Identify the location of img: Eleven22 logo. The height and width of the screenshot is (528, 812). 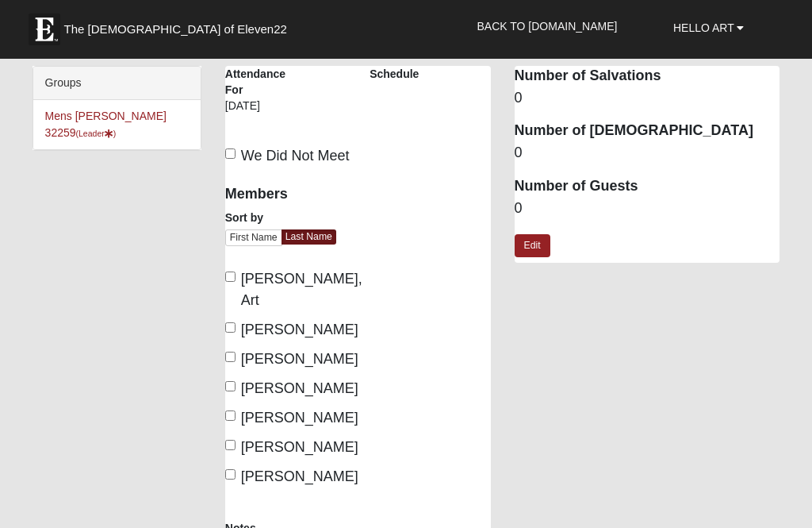
(44, 29).